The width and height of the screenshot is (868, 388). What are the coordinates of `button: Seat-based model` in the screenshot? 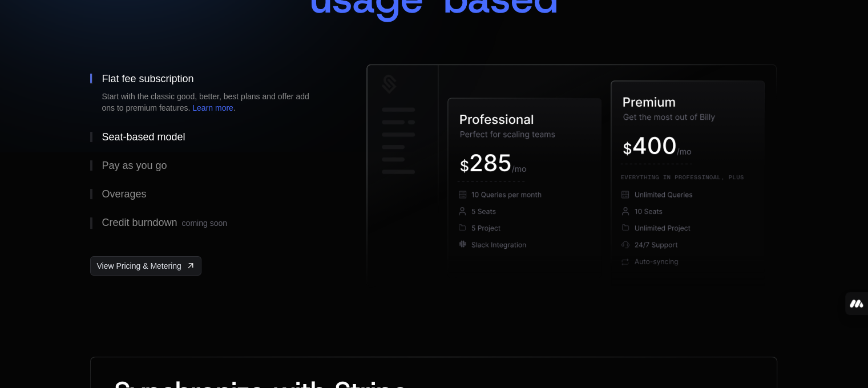 It's located at (210, 137).